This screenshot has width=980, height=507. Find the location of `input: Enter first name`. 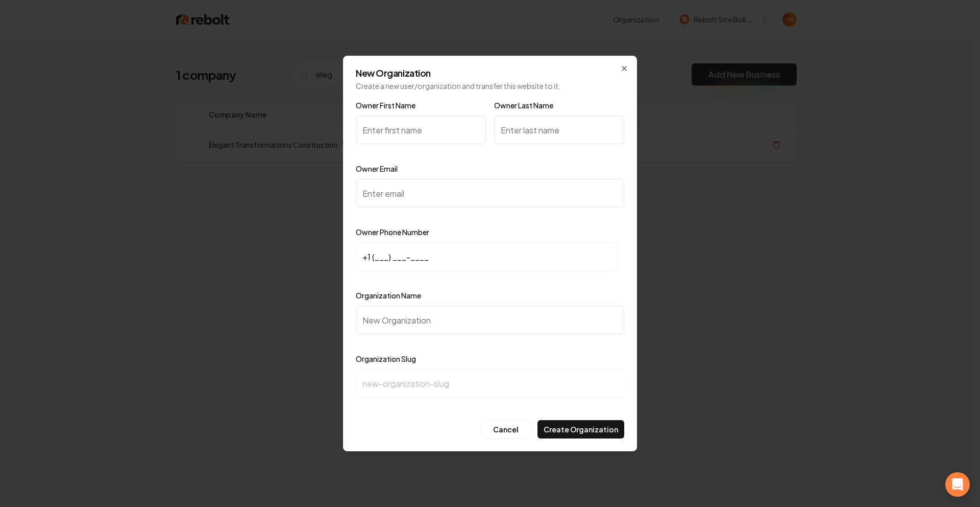

input: Enter first name is located at coordinates (420, 130).